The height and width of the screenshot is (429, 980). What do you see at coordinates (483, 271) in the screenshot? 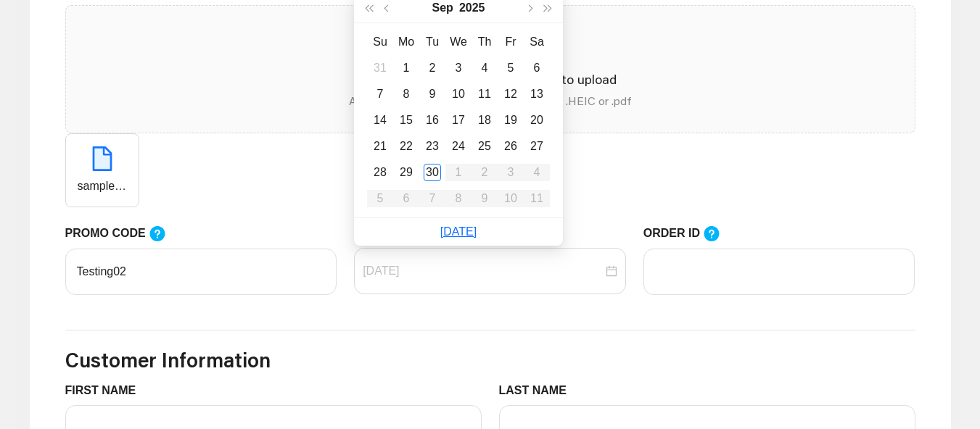
I see `input: DATE OF SALE` at bounding box center [483, 271].